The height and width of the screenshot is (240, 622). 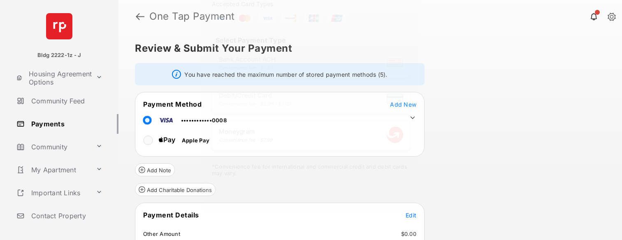 I want to click on div: * Convenience fee for international and commercial credit and debit cards may vary., so click(x=311, y=171).